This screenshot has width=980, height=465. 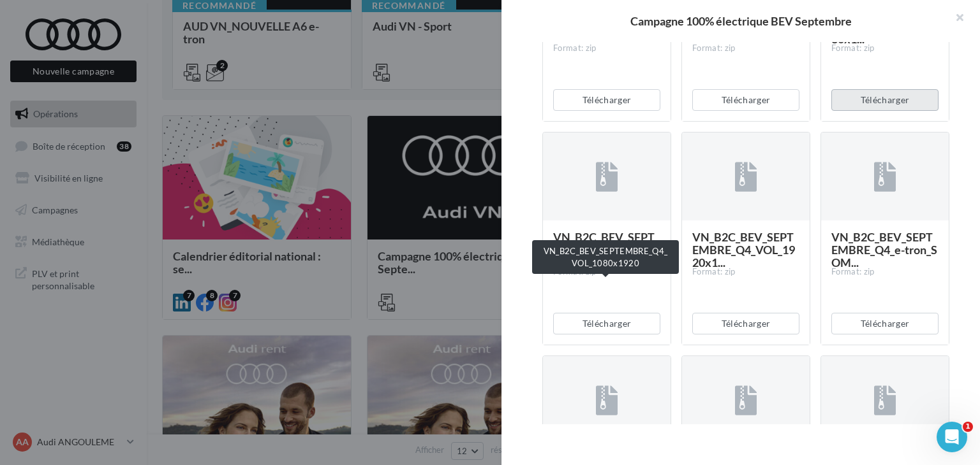 I want to click on span: 1, so click(x=967, y=427).